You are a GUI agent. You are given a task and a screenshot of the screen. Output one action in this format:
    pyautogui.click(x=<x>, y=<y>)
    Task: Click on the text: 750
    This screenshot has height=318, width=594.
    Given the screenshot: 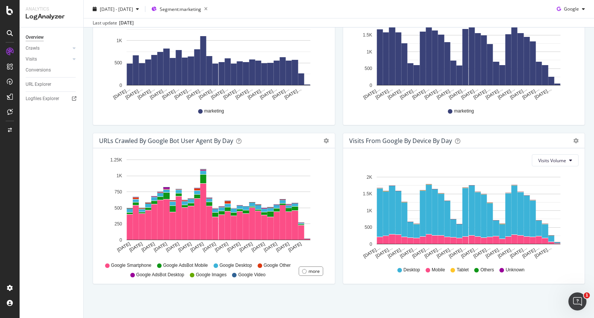 What is the action you would take?
    pyautogui.click(x=118, y=192)
    